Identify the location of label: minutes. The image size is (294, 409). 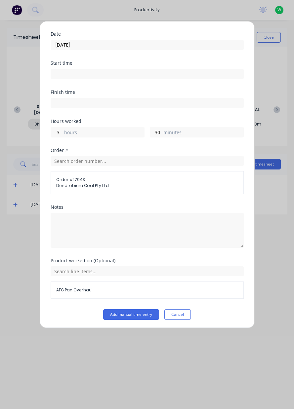
(203, 133).